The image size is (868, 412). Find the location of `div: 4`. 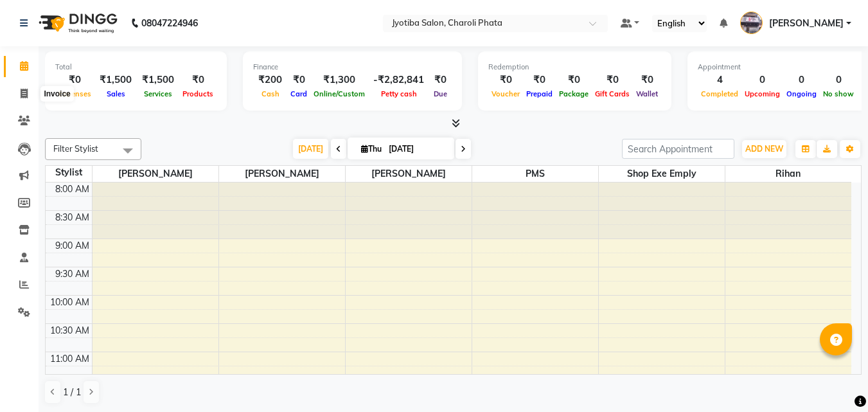

div: 4 is located at coordinates (719, 79).